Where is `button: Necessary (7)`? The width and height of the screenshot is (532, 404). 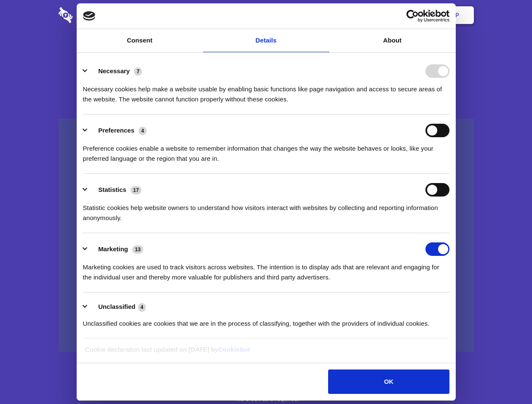 button: Necessary (7) is located at coordinates (115, 71).